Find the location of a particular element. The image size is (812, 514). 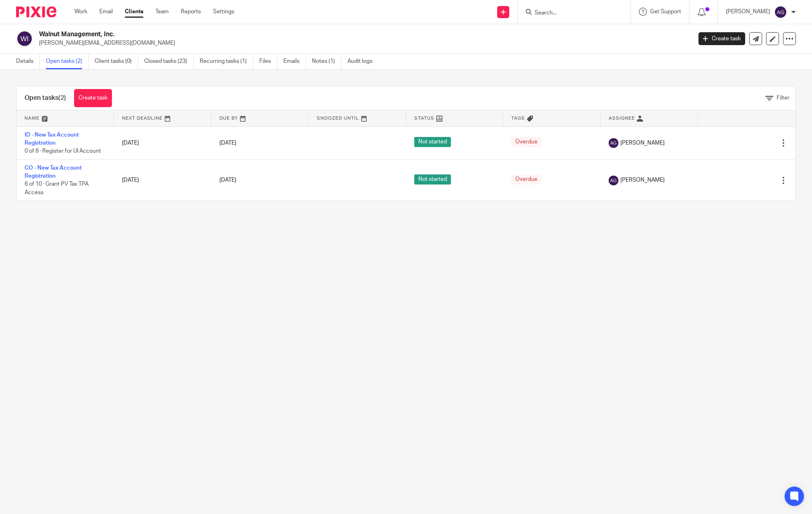

span: 6 of 10 · Grant PV Tax TPA Access is located at coordinates (56, 189).